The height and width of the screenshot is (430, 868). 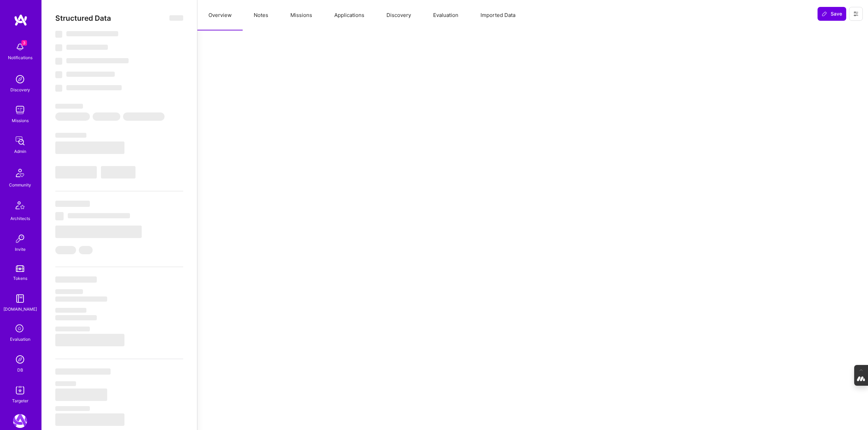 What do you see at coordinates (20, 121) in the screenshot?
I see `div: Missions` at bounding box center [20, 121].